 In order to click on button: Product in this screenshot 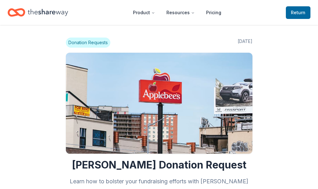, I will do `click(144, 13)`.